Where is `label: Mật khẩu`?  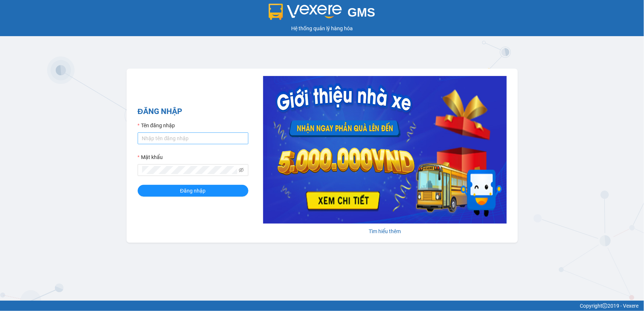 label: Mật khẩu is located at coordinates (150, 157).